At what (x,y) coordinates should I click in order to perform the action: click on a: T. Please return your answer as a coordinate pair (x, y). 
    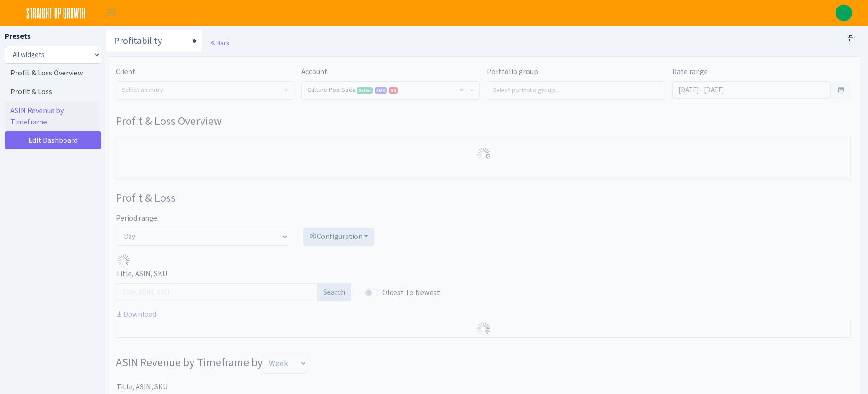
    Looking at the image, I should click on (843, 13).